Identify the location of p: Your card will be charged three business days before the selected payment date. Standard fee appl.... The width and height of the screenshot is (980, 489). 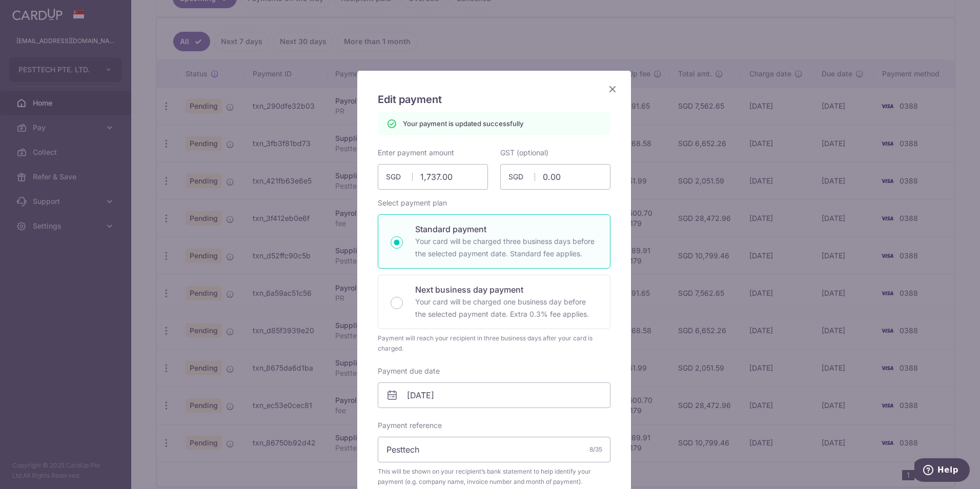
(506, 248).